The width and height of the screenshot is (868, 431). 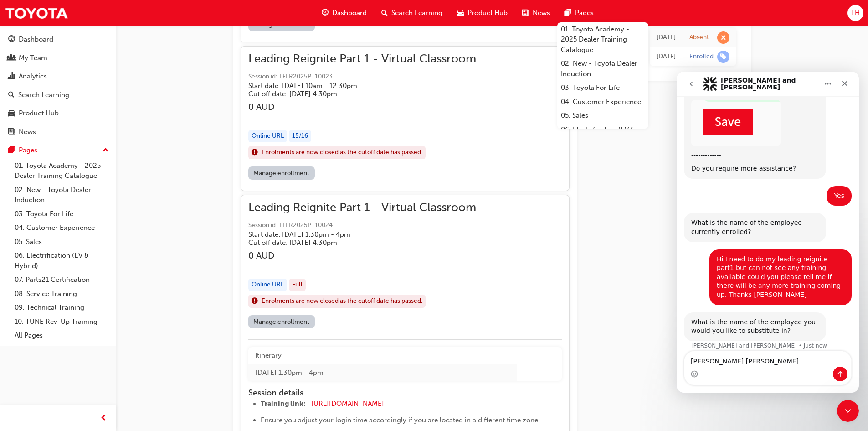 I want to click on a: Search Learning, so click(x=58, y=95).